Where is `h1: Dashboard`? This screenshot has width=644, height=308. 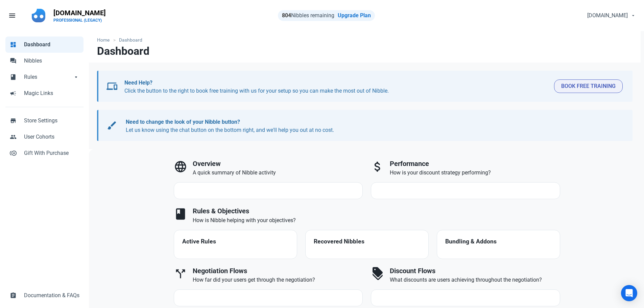
h1: Dashboard is located at coordinates (123, 51).